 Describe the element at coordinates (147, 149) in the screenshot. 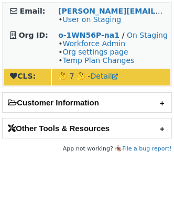

I see `a: File a bug report!` at that location.